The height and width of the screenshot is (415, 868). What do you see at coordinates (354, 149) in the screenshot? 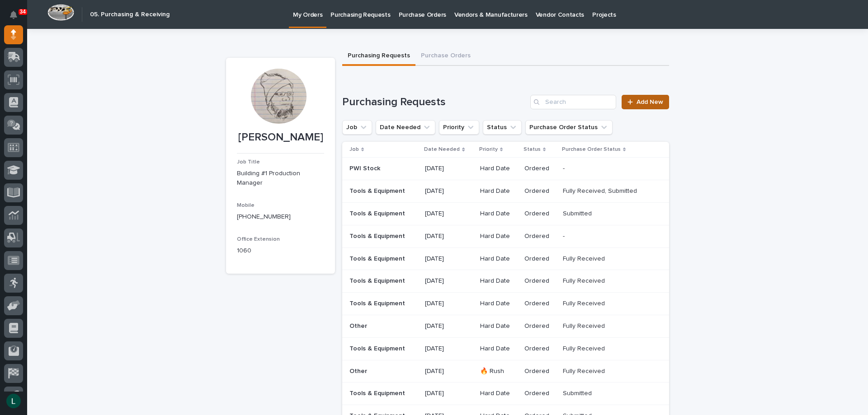
I see `p: Job` at bounding box center [354, 149].